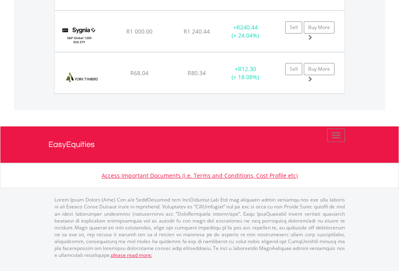 Image resolution: width=399 pixels, height=271 pixels. I want to click on span: R12.30, so click(247, 69).